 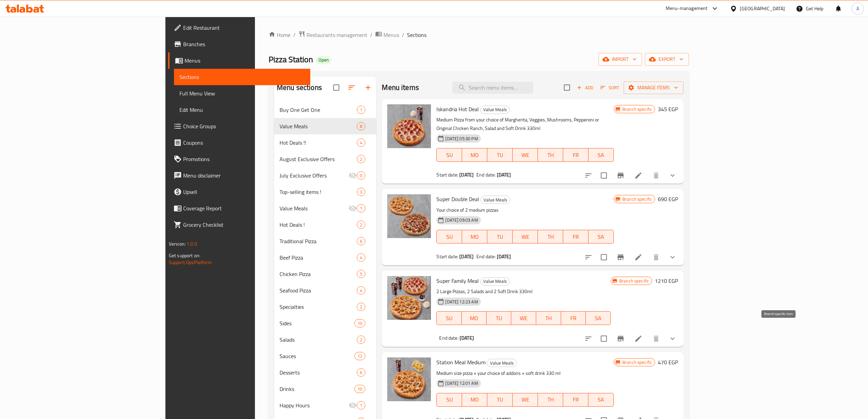 I want to click on span: Sections, so click(x=242, y=77).